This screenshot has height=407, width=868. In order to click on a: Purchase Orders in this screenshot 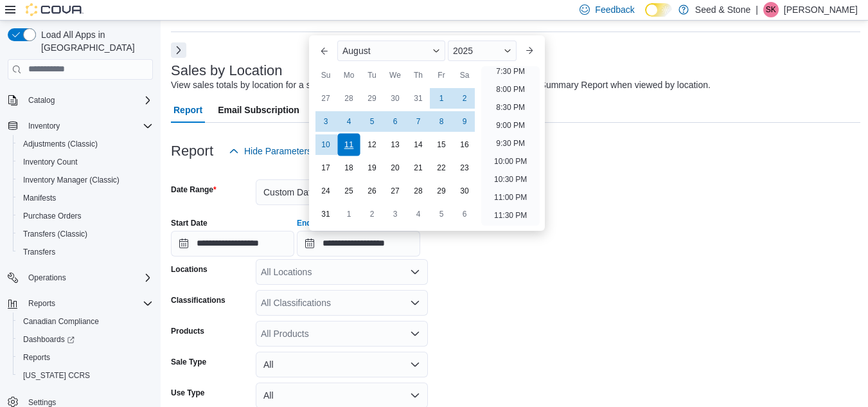, I will do `click(52, 216)`.